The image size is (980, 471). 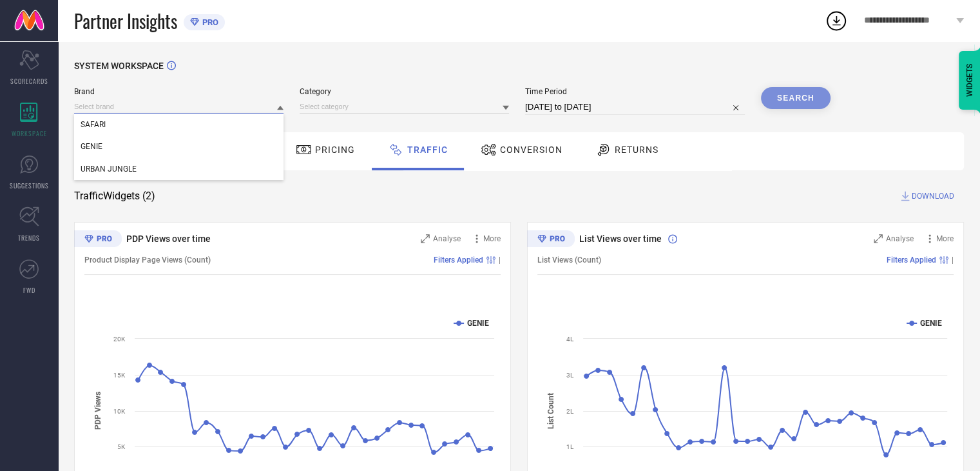 I want to click on span: PDP Views over time, so click(x=168, y=238).